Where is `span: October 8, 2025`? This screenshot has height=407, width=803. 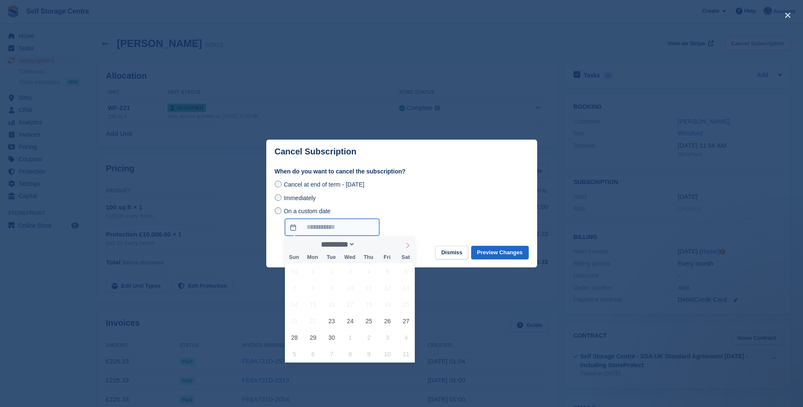
span: October 8, 2025 is located at coordinates (350, 354).